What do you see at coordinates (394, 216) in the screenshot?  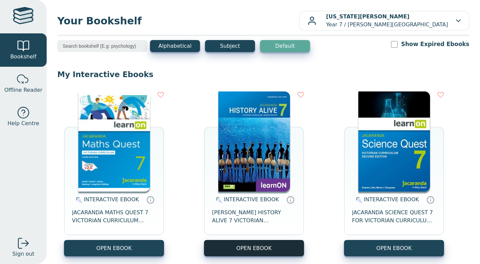 I see `span: JACARANDA SCIENCE QUEST 7 FOR VICTORIAN CURRICULUM LEARNON 2E EBOOK` at bounding box center [394, 216].